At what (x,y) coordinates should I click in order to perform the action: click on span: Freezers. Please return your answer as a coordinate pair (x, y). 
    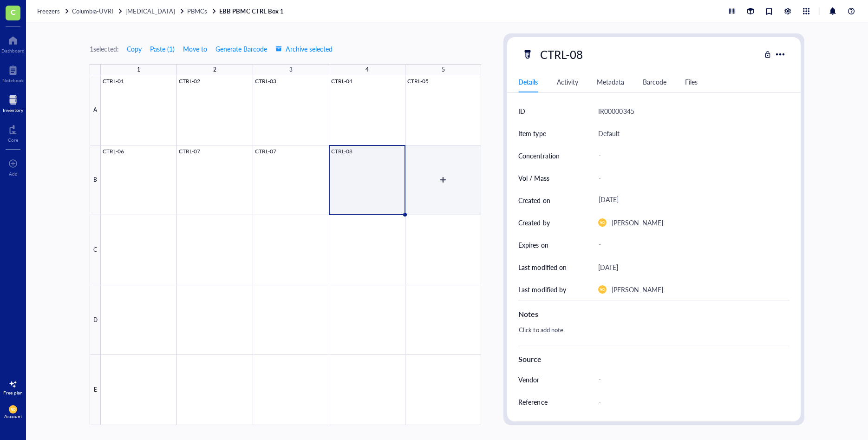
    Looking at the image, I should click on (48, 11).